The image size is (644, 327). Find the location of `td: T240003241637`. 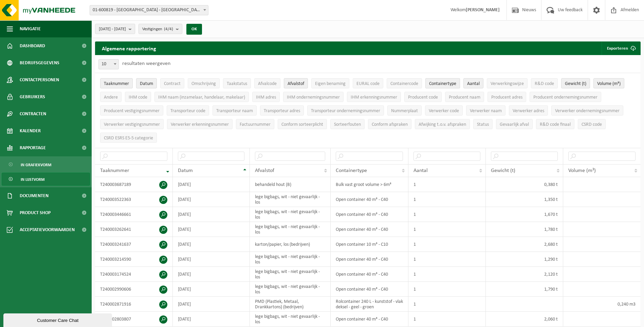

td: T240003241637 is located at coordinates (134, 244).